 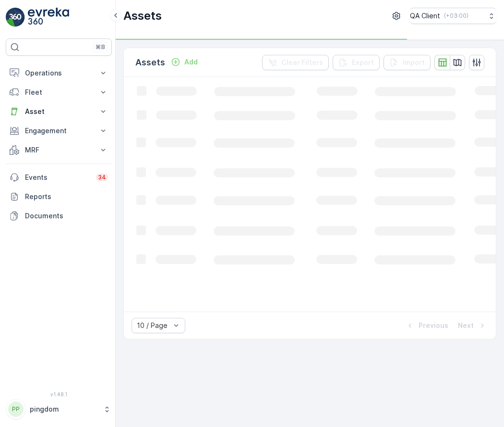 What do you see at coordinates (15, 17) in the screenshot?
I see `img: logo` at bounding box center [15, 17].